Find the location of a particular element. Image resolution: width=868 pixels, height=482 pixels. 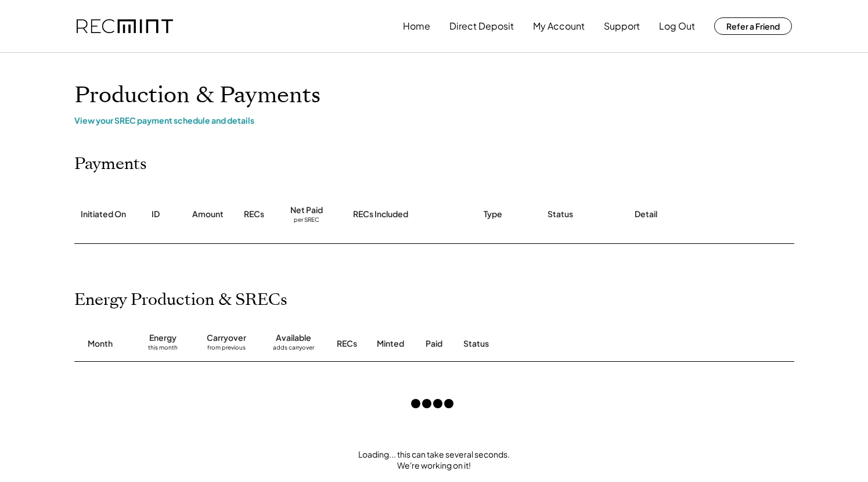

div: ID is located at coordinates (155, 214).